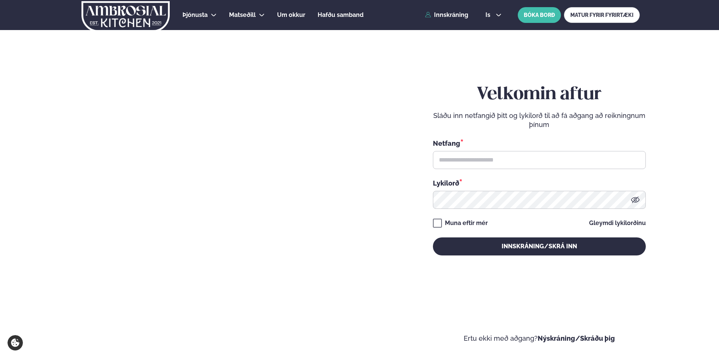 This screenshot has width=719, height=358. Describe the element at coordinates (493, 15) in the screenshot. I see `button: is` at that location.